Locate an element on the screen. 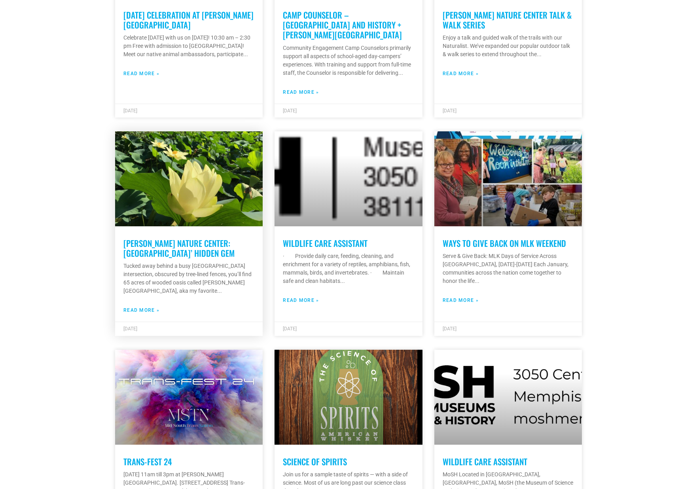 This screenshot has width=697, height=489. a: A vibrant collage captures the spirit of Serve & Give Back during MLK Days of Service in Memphis,... is located at coordinates (508, 179).